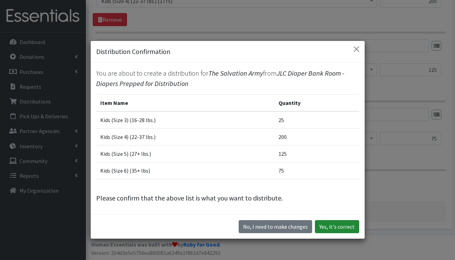 The width and height of the screenshot is (455, 260). I want to click on th: Quantity, so click(316, 103).